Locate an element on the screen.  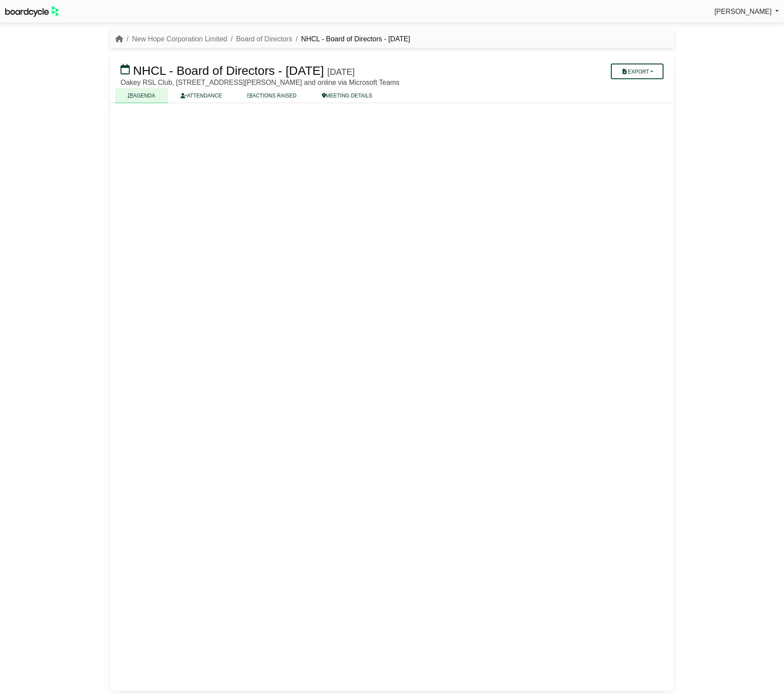
nav: breadcrumb is located at coordinates (263, 39).